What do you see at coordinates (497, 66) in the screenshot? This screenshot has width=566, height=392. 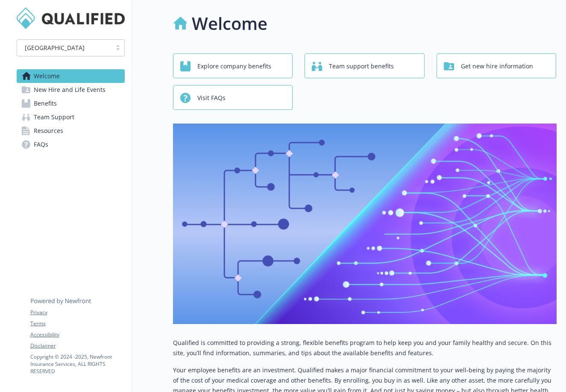 I see `button: Get new hire information` at bounding box center [497, 66].